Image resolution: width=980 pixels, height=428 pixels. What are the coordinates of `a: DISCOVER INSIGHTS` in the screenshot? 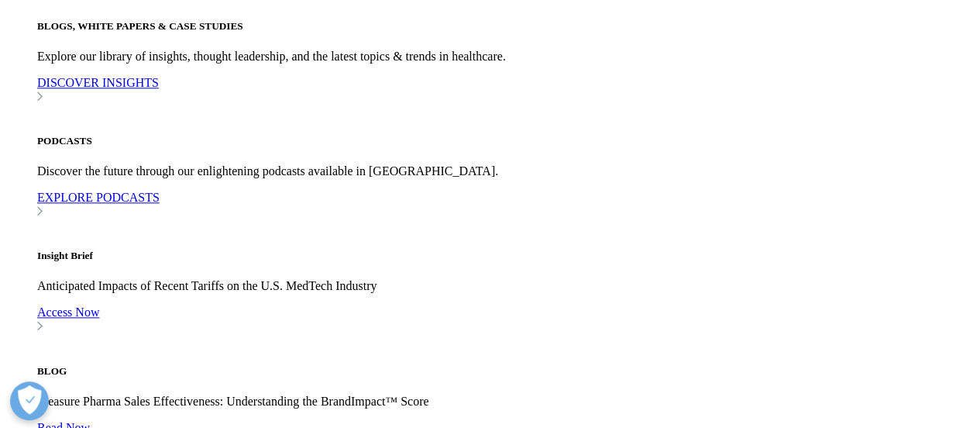 It's located at (505, 89).